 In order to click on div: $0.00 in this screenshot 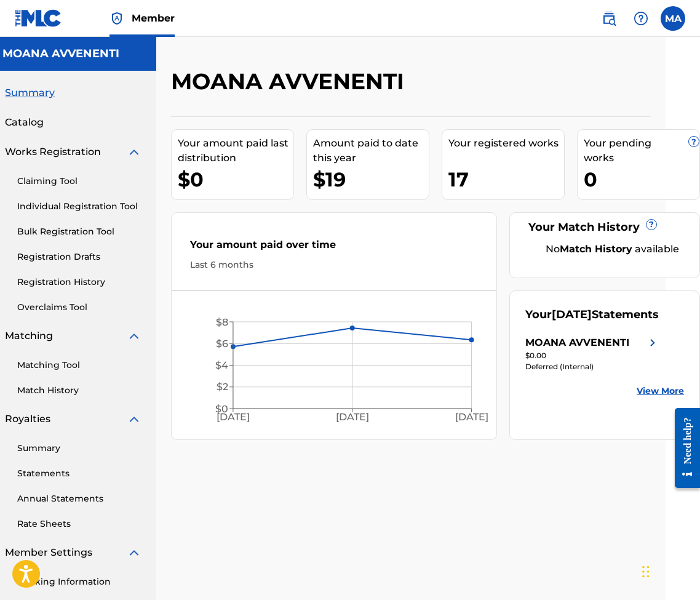, I will do `click(593, 355)`.